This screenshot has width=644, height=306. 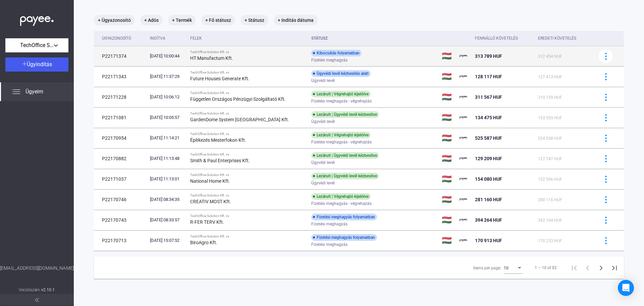 What do you see at coordinates (121, 179) in the screenshot?
I see `td: P22171037` at bounding box center [121, 179].